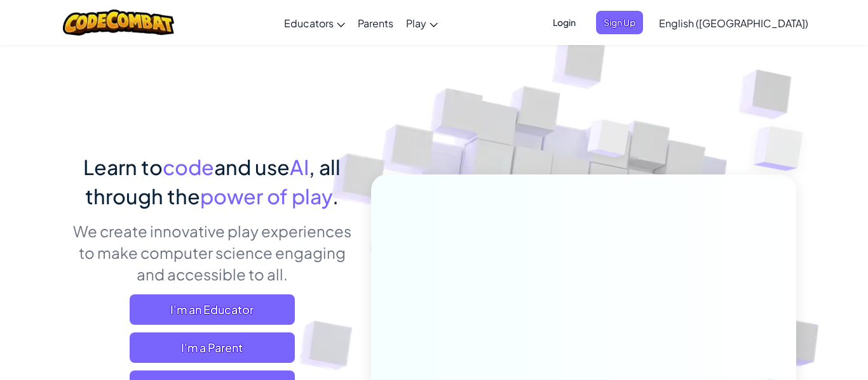 This screenshot has height=380, width=868. What do you see at coordinates (212, 253) in the screenshot?
I see `p: We create innovative play experiences to make computer science engaging and accessible to all.` at bounding box center [212, 253].